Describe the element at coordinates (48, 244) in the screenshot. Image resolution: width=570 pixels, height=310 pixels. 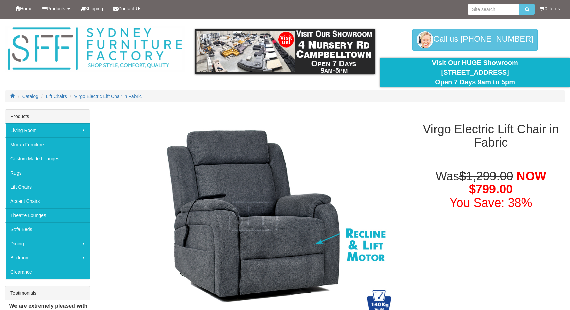
I see `a: Dining` at that location.